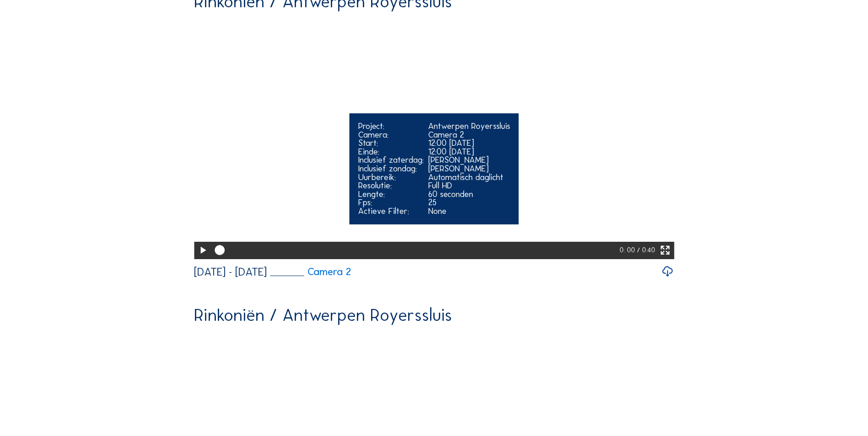 Image resolution: width=868 pixels, height=436 pixels. I want to click on div: Fps:, so click(390, 203).